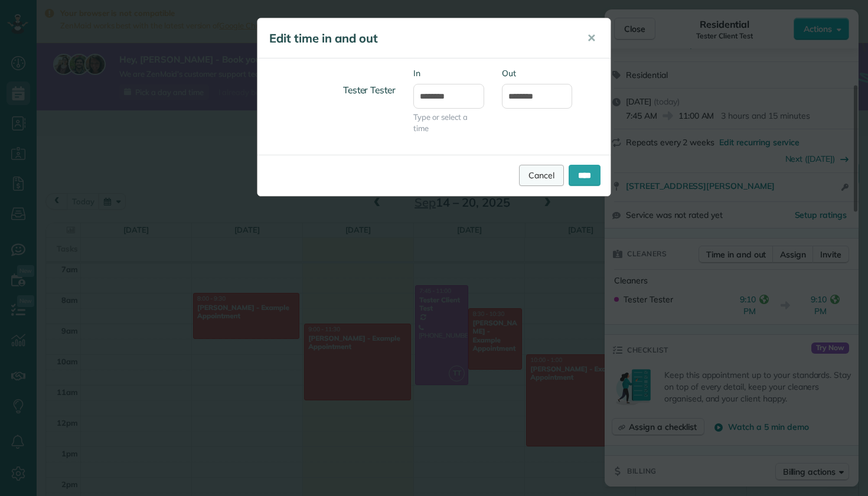  Describe the element at coordinates (330, 89) in the screenshot. I see `h4: Tester Tester` at that location.